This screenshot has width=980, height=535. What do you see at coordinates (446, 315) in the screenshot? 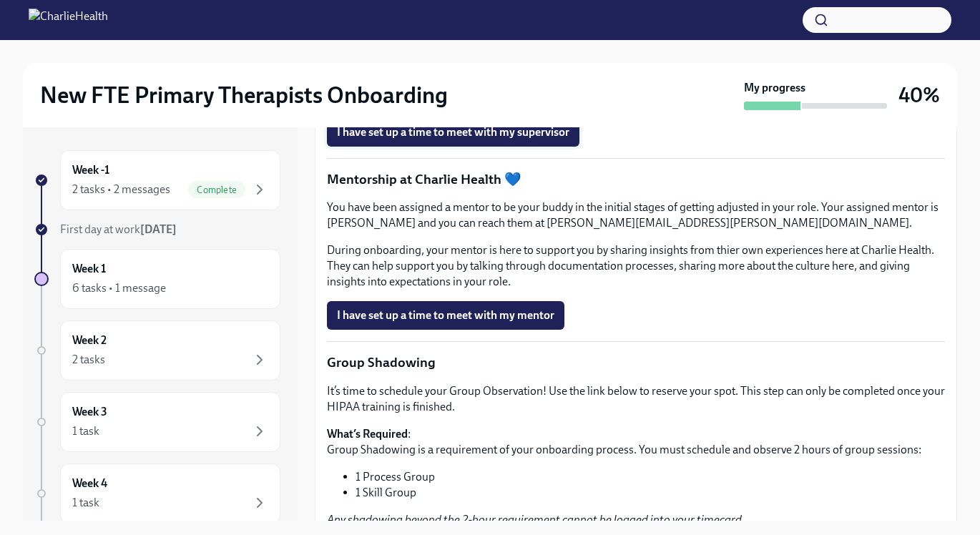
I see `button: I have set up a time to meet with my mentor` at bounding box center [446, 315].